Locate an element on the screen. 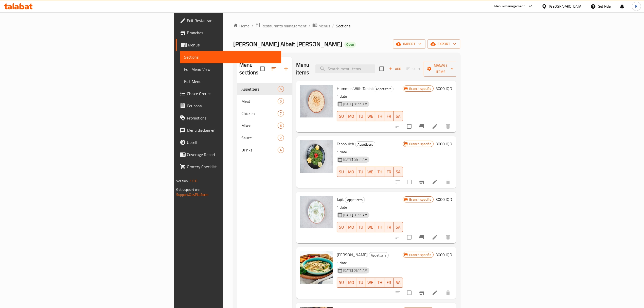  span: 5 is located at coordinates (281, 101).